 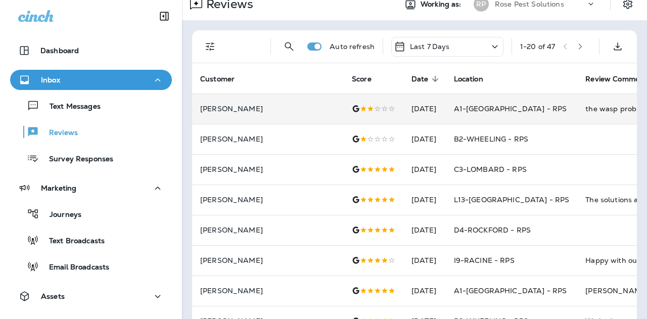 What do you see at coordinates (91, 158) in the screenshot?
I see `button: Survey Responses` at bounding box center [91, 158].